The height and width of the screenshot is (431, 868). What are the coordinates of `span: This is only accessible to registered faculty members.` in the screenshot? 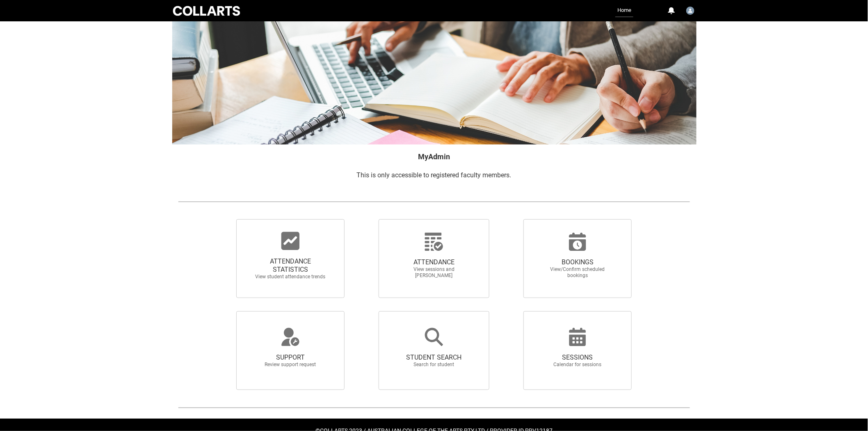 It's located at (434, 175).